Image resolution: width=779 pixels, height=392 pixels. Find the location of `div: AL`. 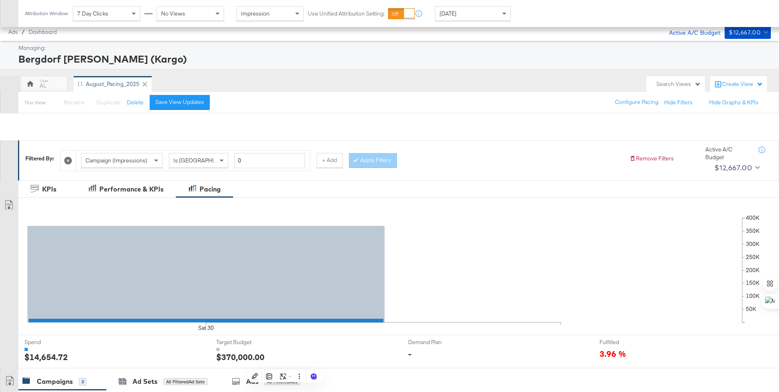

div: AL is located at coordinates (43, 86).